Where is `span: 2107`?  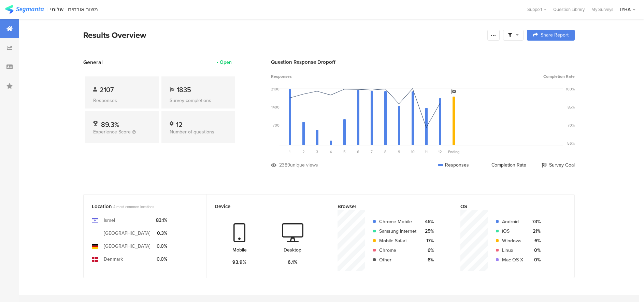
span: 2107 is located at coordinates (107, 89).